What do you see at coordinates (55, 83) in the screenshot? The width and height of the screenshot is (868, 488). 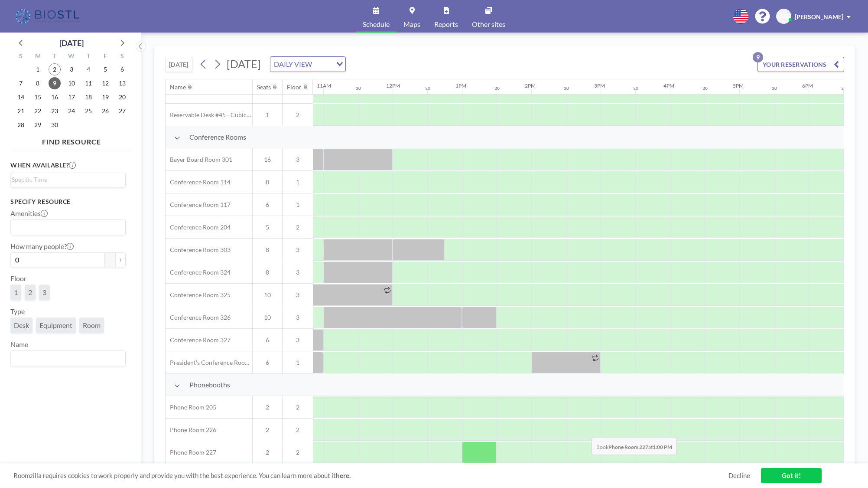 I see `span: Tuesday, September 9, 2025` at bounding box center [55, 83].